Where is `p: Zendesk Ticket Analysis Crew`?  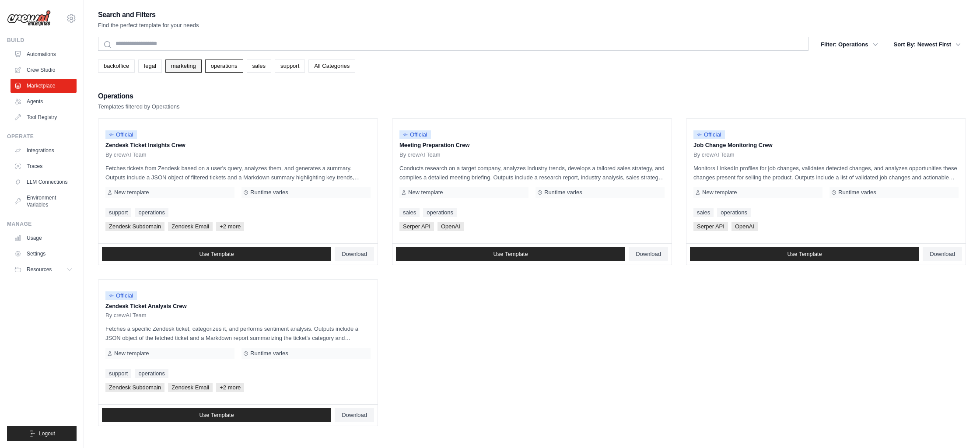
p: Zendesk Ticket Analysis Crew is located at coordinates (238, 306).